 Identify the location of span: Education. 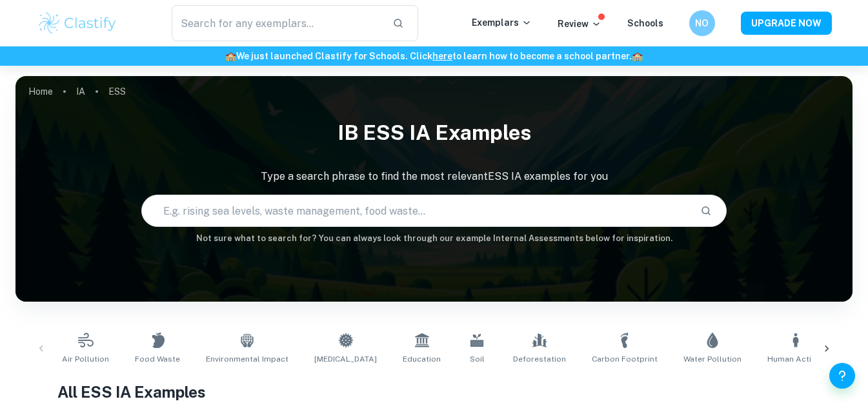
(421, 359).